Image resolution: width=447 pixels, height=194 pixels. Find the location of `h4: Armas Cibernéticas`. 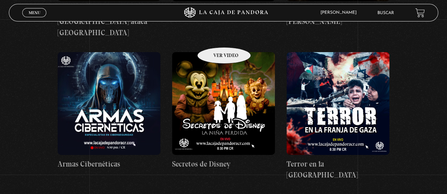

h4: Armas Cibernéticas is located at coordinates (109, 164).